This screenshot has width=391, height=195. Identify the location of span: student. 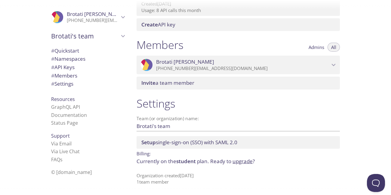
(186, 161).